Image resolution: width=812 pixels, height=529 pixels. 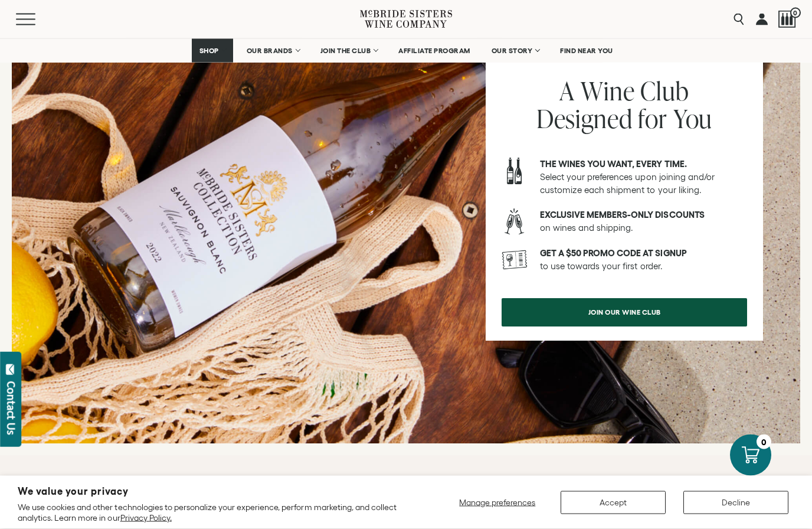 What do you see at coordinates (567, 91) in the screenshot?
I see `span: A` at bounding box center [567, 91].